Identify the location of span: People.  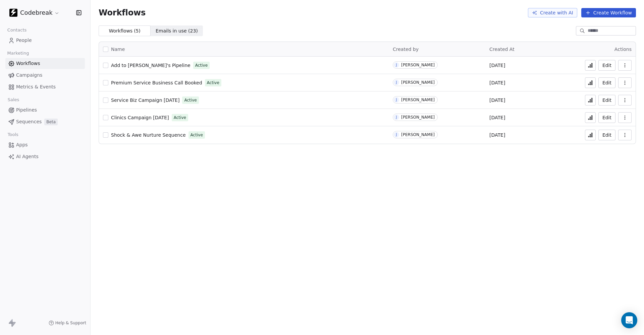
(24, 40).